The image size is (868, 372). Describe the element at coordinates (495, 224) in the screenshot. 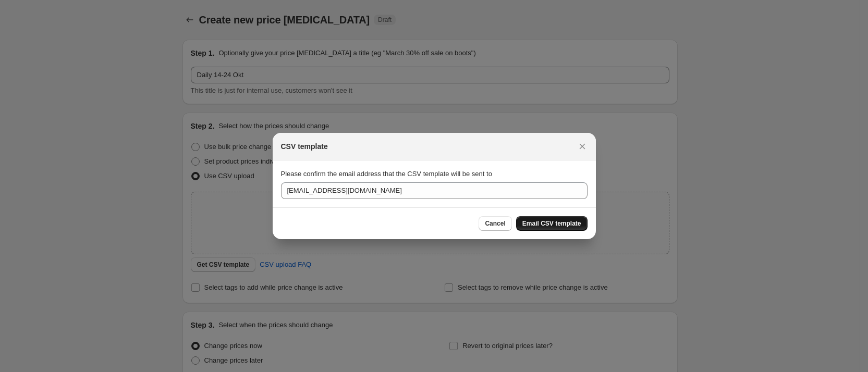

I see `span: Cancel` at that location.